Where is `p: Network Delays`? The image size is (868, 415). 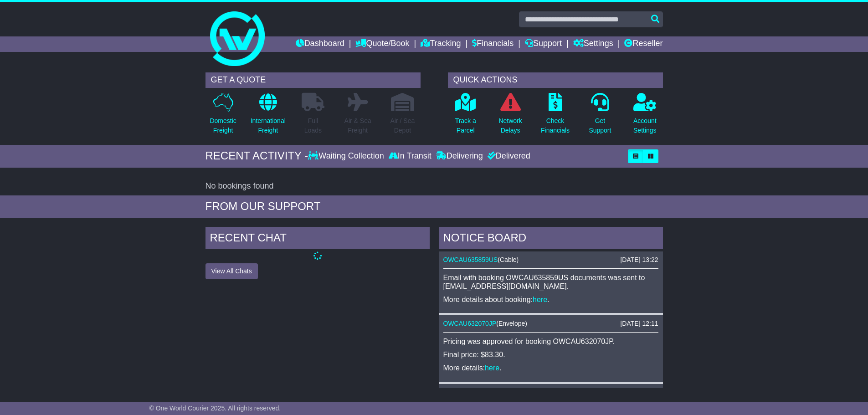 p: Network Delays is located at coordinates (509, 126).